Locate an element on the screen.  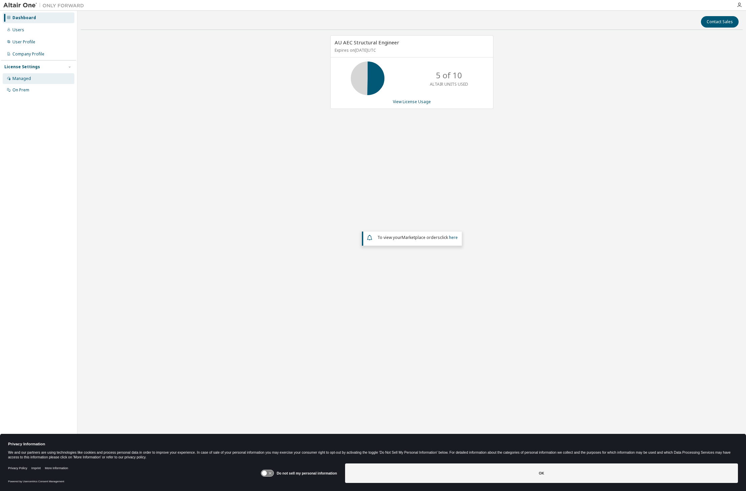
span: AU AEC Structural Engineer is located at coordinates (367, 42).